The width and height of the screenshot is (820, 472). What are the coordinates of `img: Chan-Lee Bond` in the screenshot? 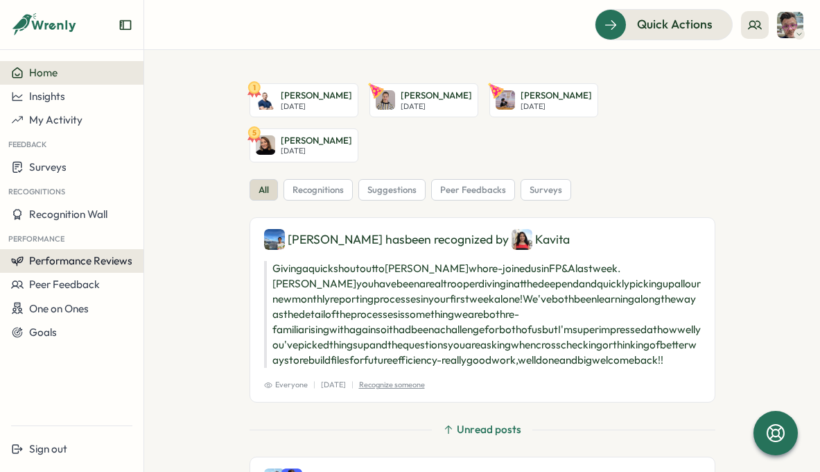 It's located at (275, 239).